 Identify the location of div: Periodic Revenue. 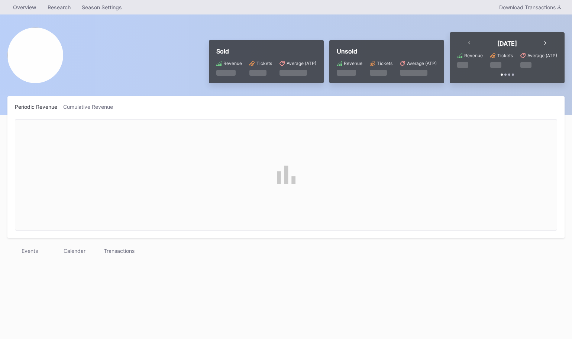
(39, 107).